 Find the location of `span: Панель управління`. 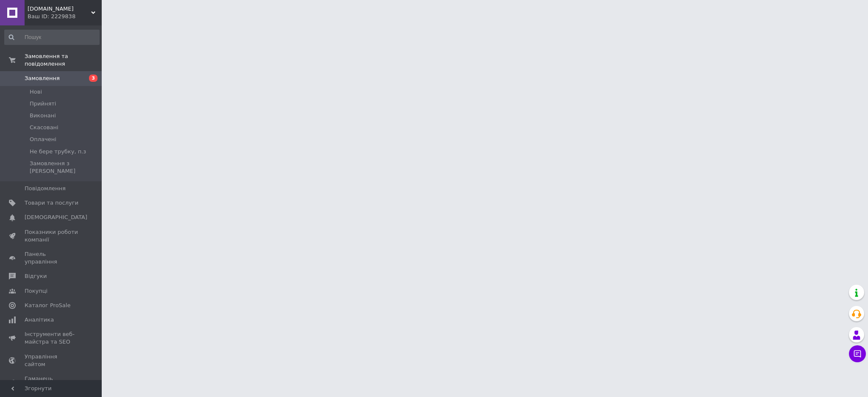

span: Панель управління is located at coordinates (51, 258).